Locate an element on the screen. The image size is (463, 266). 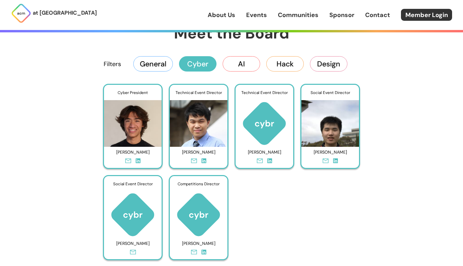
img: Photo of Rollan Nguyen is located at coordinates (133, 121).